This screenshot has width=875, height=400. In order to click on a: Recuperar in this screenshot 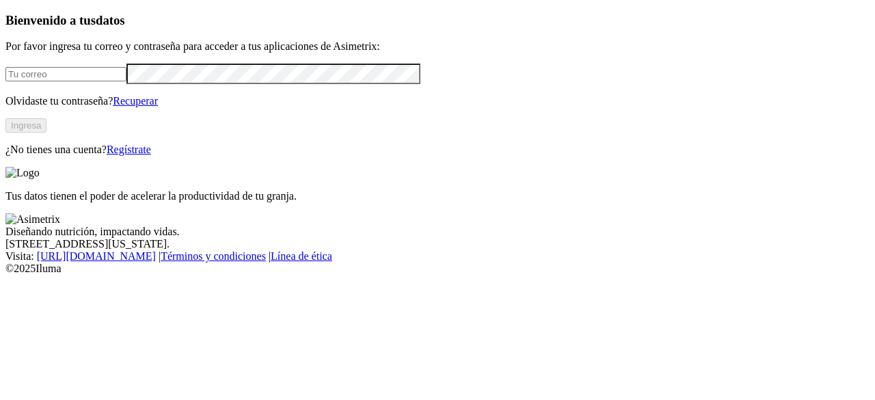, I will do `click(135, 101)`.